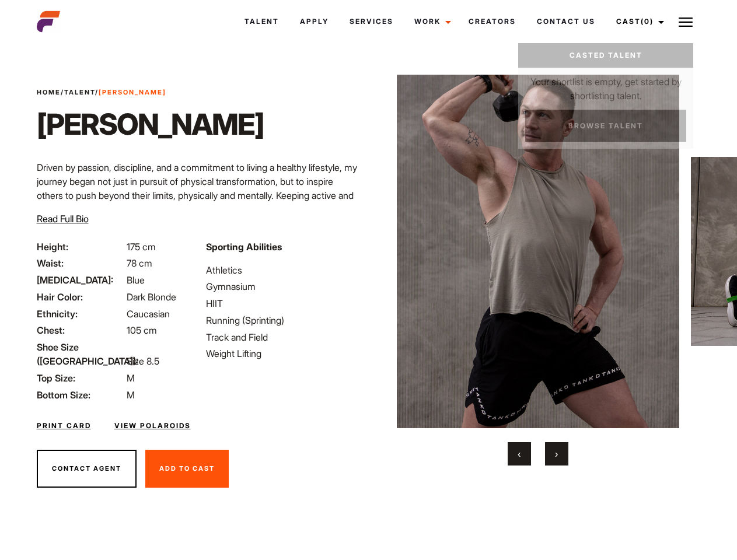 The image size is (737, 560). I want to click on a: Work, so click(431, 22).